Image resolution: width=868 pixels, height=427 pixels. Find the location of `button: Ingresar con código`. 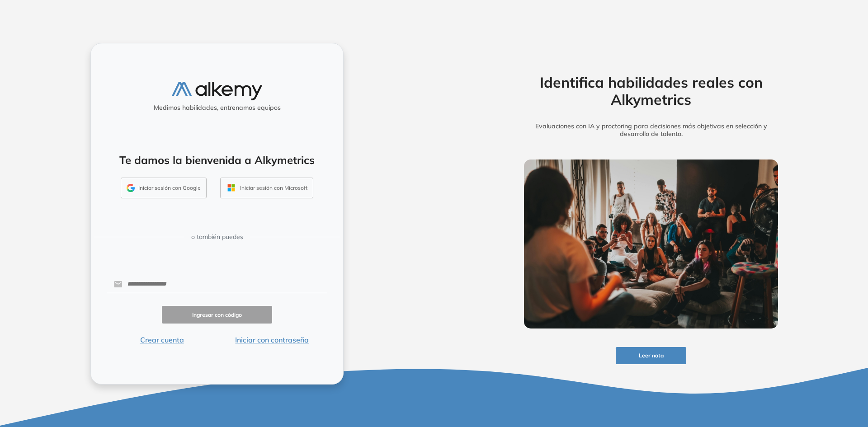

button: Ingresar con código is located at coordinates (217, 315).